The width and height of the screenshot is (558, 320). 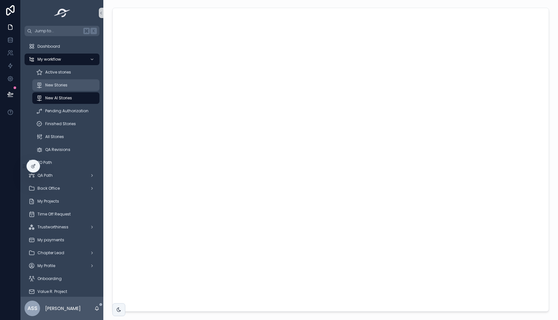 What do you see at coordinates (66, 150) in the screenshot?
I see `a: QA Revisions` at bounding box center [66, 150].